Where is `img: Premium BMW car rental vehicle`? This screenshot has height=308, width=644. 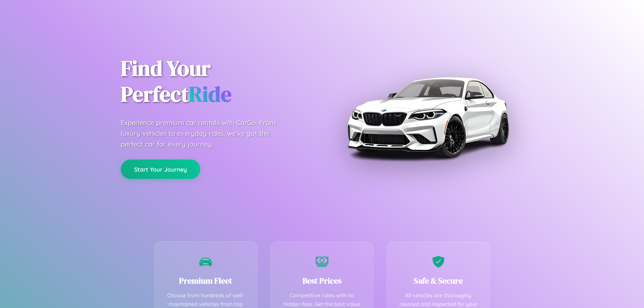 img: Premium BMW car rental vehicle is located at coordinates (427, 117).